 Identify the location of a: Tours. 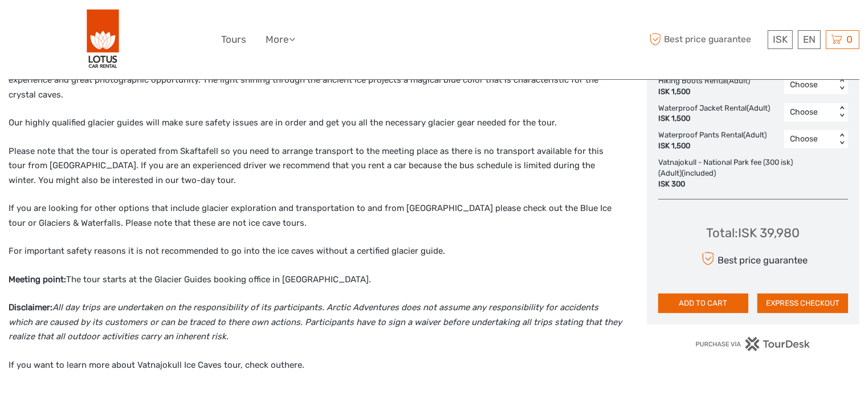
(234, 40).